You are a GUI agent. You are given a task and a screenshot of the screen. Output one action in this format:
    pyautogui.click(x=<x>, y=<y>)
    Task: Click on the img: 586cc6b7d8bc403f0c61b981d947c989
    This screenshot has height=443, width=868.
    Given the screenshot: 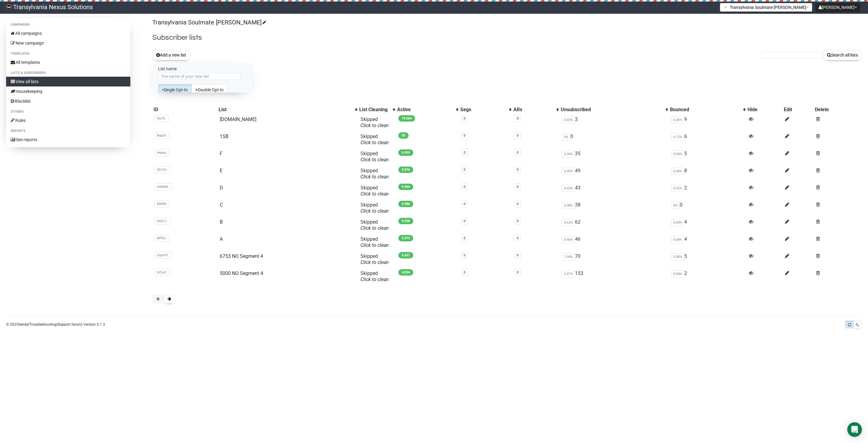 What is the action you would take?
    pyautogui.click(x=9, y=7)
    